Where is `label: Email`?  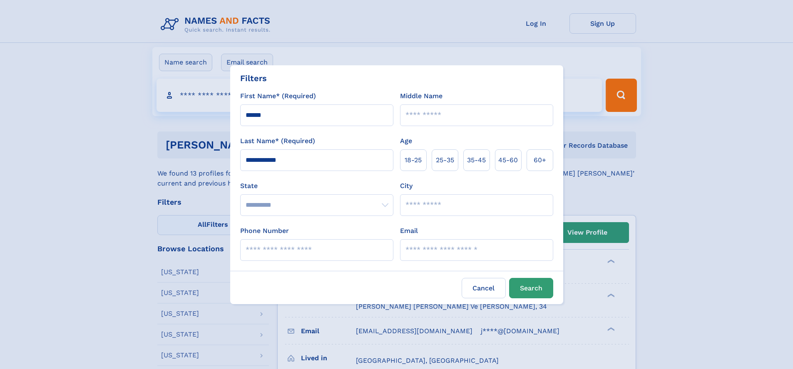 label: Email is located at coordinates (409, 231).